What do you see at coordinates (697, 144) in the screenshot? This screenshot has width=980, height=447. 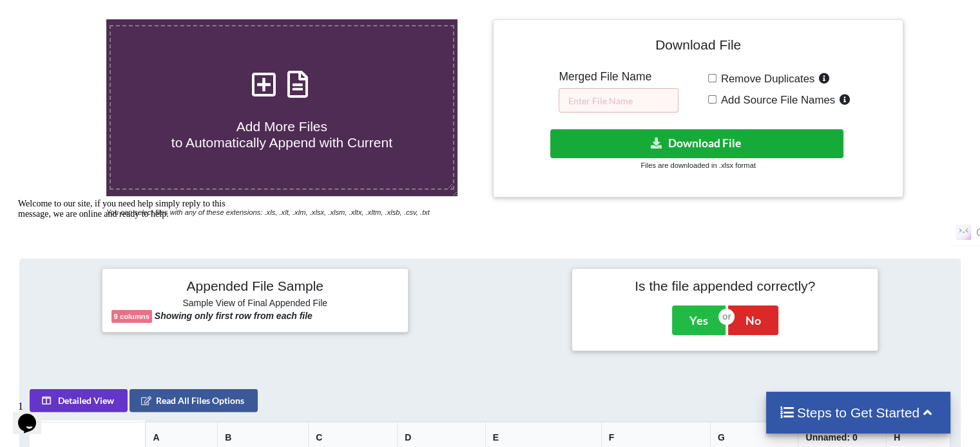 I see `button: Download File` at bounding box center [697, 144].